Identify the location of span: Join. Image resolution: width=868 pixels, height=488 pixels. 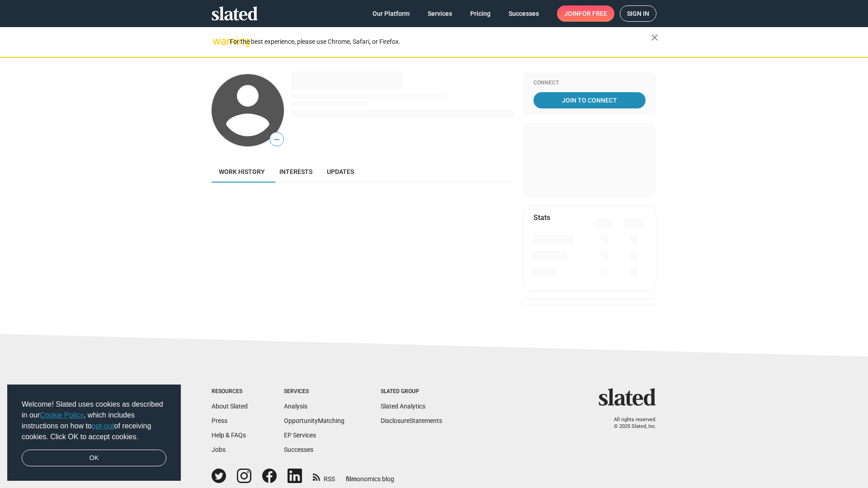
(586, 14).